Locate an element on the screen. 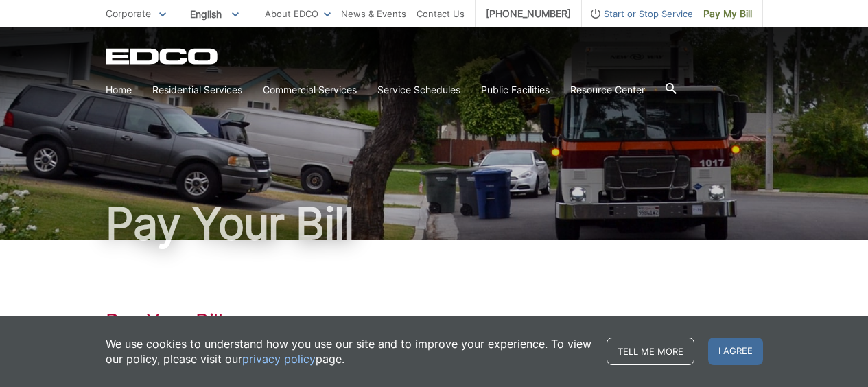 The width and height of the screenshot is (868, 387). span: English is located at coordinates (214, 13).